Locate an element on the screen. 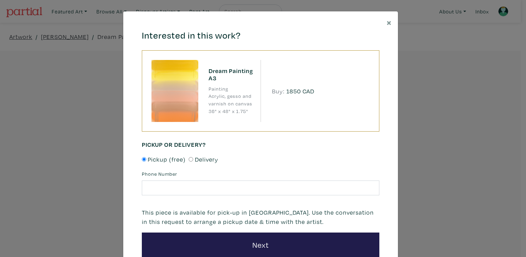  label: Phone Number is located at coordinates (260, 174).